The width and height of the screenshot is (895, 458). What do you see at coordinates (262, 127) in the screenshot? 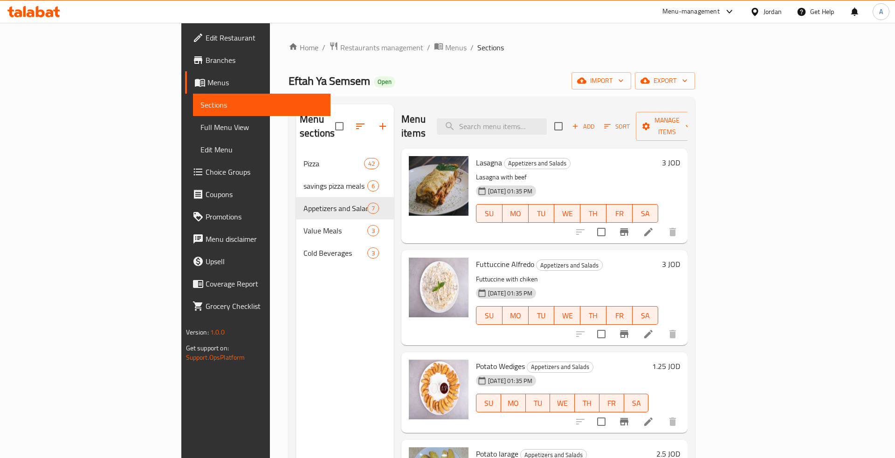
I see `a: Full Menu View` at bounding box center [262, 127].